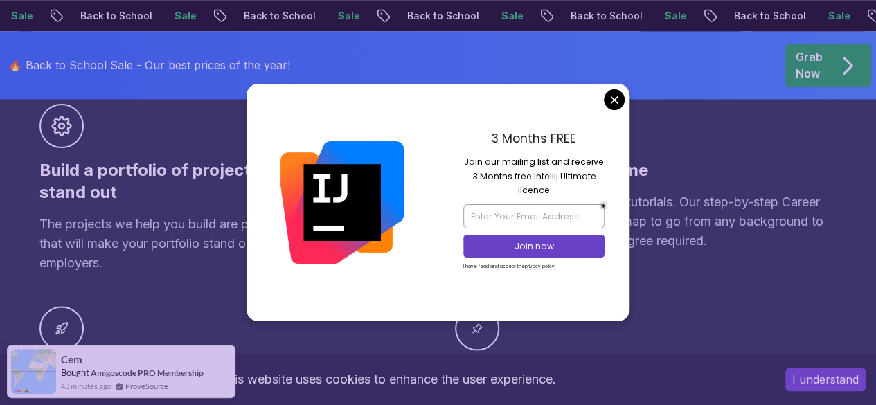 Image resolution: width=876 pixels, height=405 pixels. What do you see at coordinates (231, 181) in the screenshot?
I see `h3: Build a portfolio of projects that make you stand out` at bounding box center [231, 181].